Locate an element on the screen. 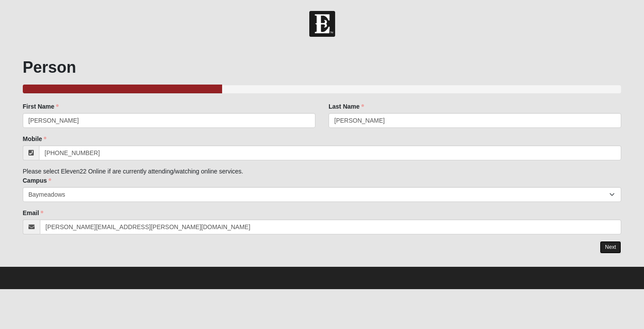 Image resolution: width=644 pixels, height=329 pixels. img: Church of Eleven22 Logo is located at coordinates (322, 24).